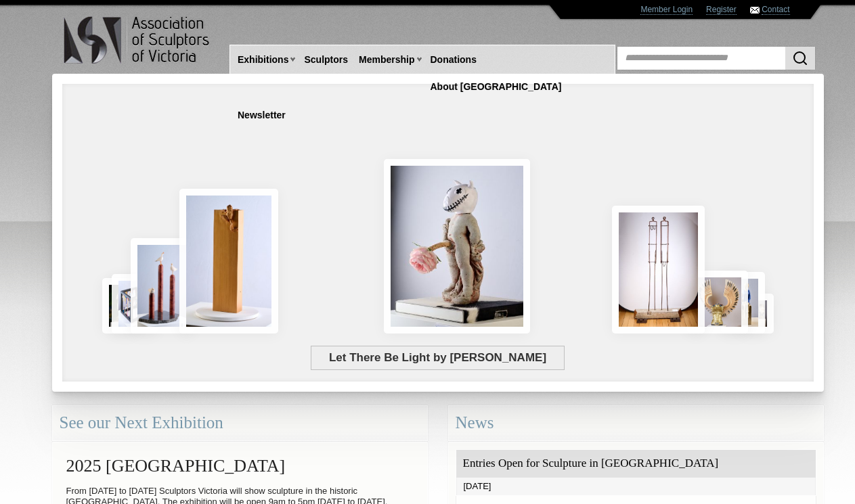 The image size is (855, 504). Describe the element at coordinates (666, 9) in the screenshot. I see `a: Member Login` at that location.